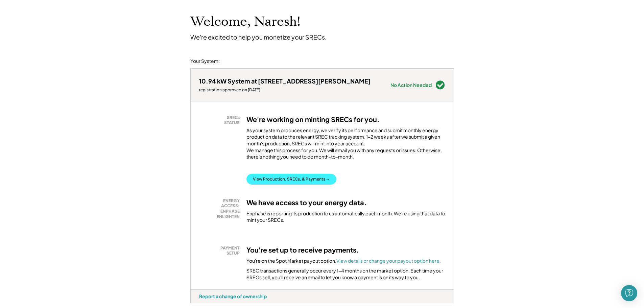 The image size is (644, 308). Describe the element at coordinates (292, 179) in the screenshot. I see `button: View Production, SRECs, & Payments →` at that location.